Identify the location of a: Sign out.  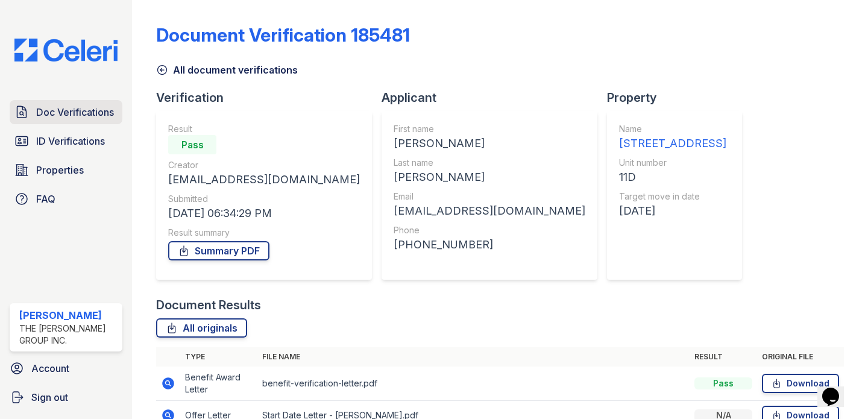
(66, 397).